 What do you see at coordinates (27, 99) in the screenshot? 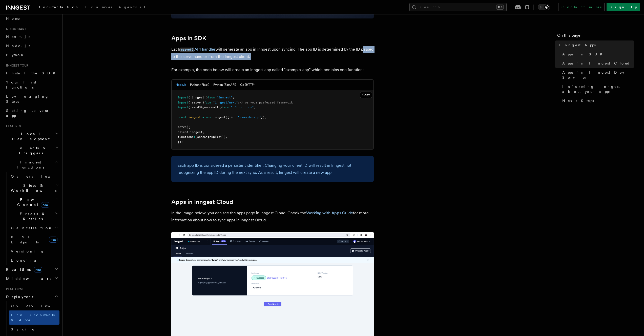
I see `span: Leveraging Steps` at bounding box center [27, 99].